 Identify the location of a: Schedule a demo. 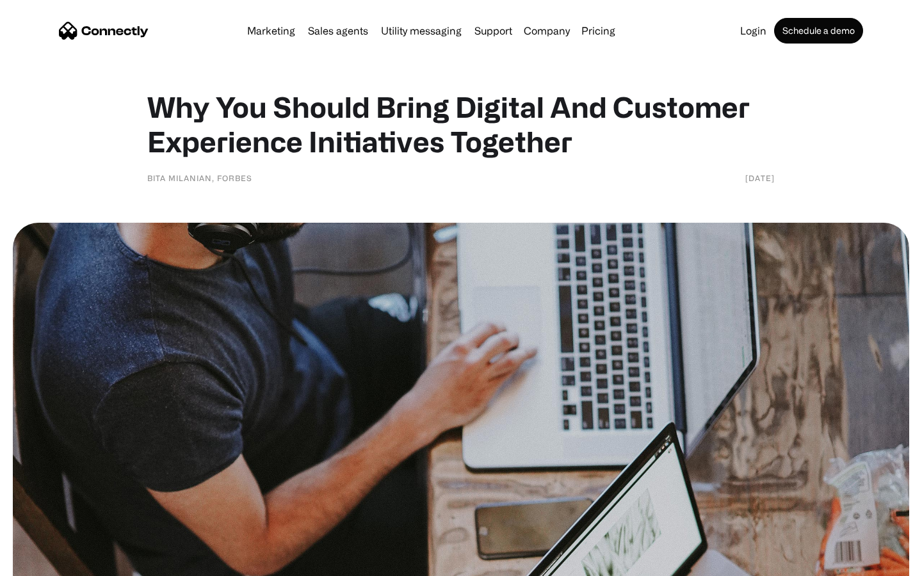
(819, 31).